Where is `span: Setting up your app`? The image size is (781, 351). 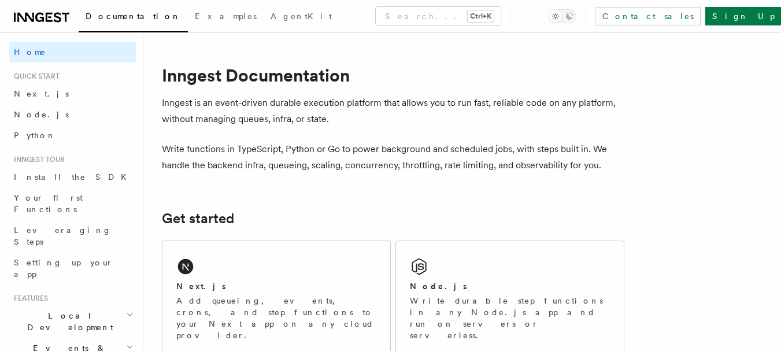 span: Setting up your app is located at coordinates (64, 268).